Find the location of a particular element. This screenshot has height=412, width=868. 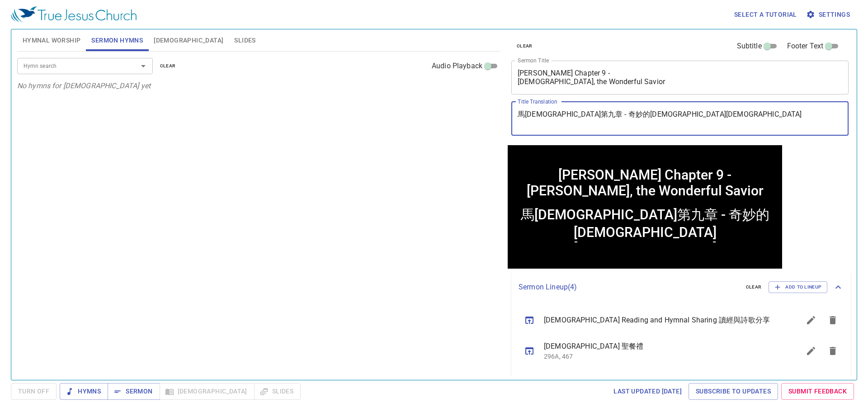

span: Settings is located at coordinates (829, 14).